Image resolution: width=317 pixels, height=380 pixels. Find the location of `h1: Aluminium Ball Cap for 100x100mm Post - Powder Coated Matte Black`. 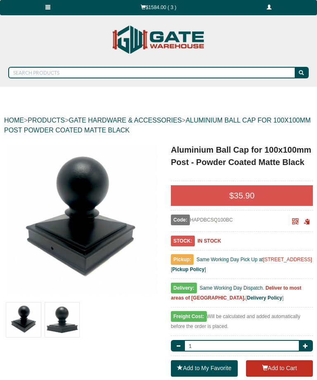

h1: Aluminium Ball Cap for 100x100mm Post - Powder Coated Matte Black is located at coordinates (242, 156).